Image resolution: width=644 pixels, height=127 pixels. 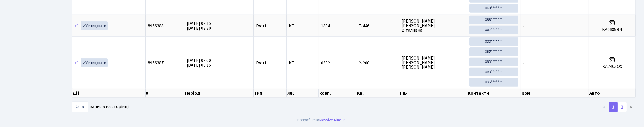 I want to click on a: 1, so click(x=613, y=107).